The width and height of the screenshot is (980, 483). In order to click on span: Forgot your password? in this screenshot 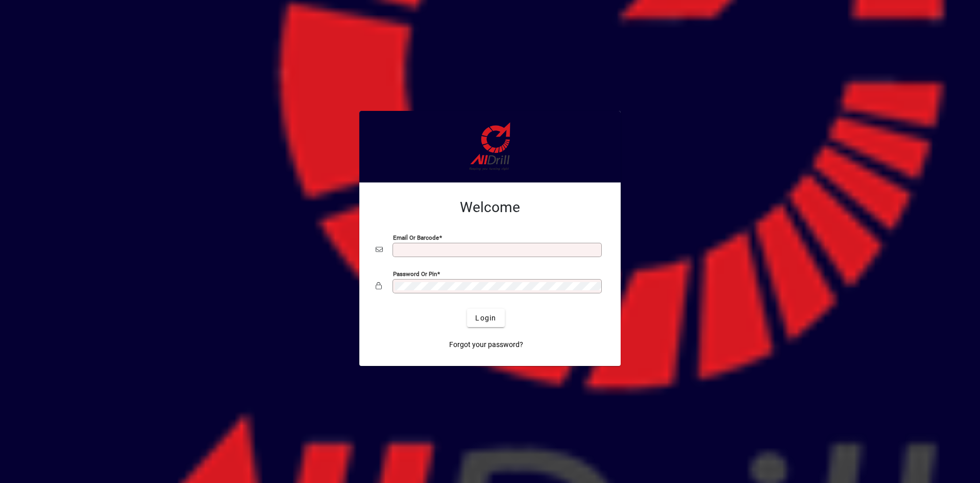, I will do `click(486, 345)`.